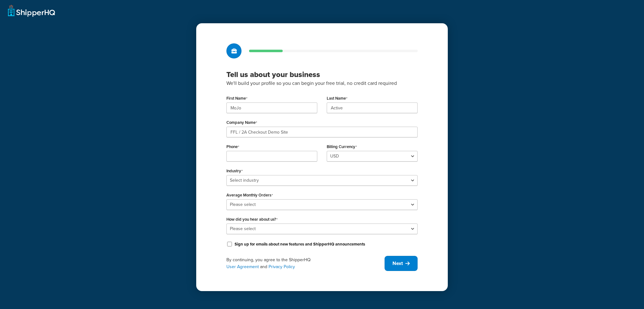 This screenshot has width=644, height=309. I want to click on p: We'll build your profile so you can begin your free trial, no credit card required, so click(322, 83).